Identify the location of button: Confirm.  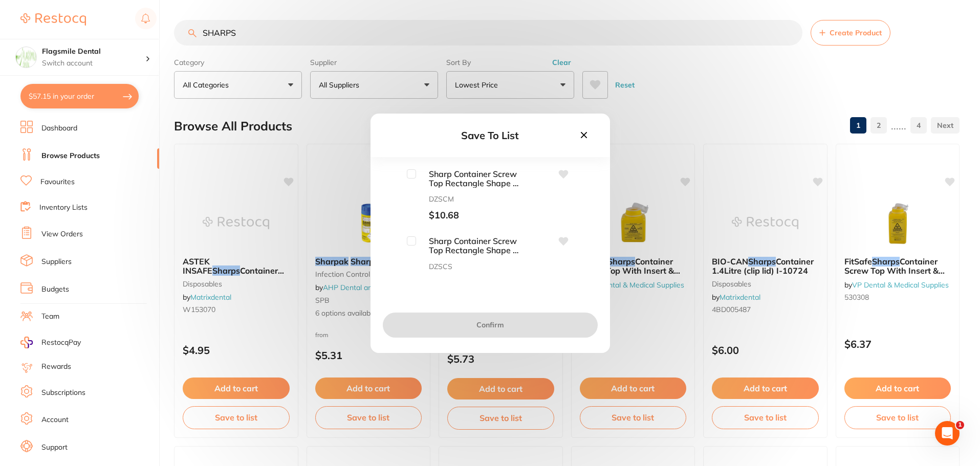
(490, 325).